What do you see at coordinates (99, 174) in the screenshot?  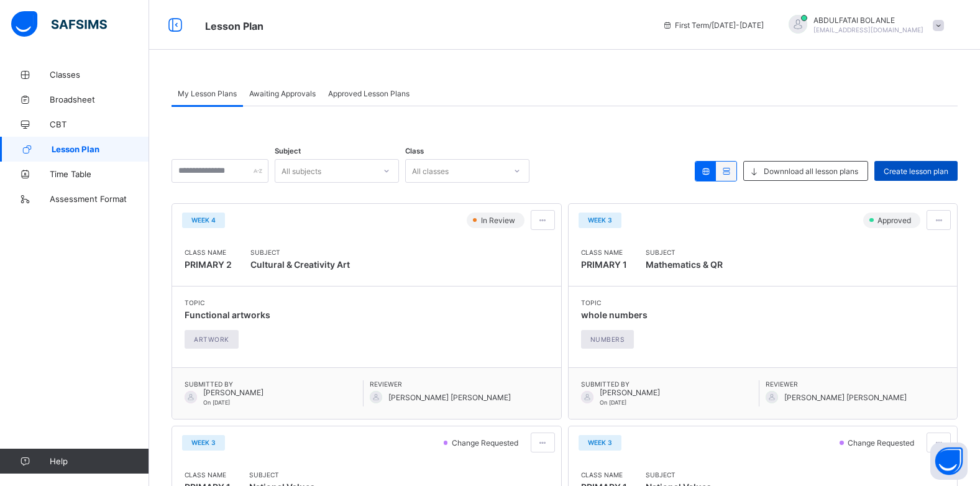 I see `span: Time Table` at bounding box center [99, 174].